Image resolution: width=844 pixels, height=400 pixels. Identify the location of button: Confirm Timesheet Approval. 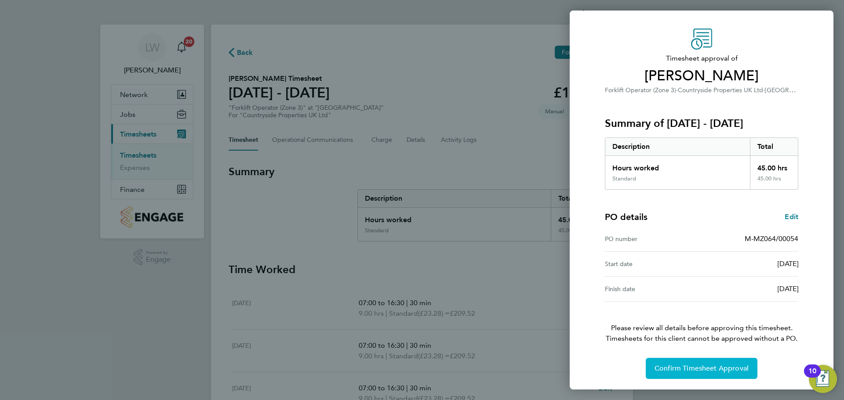
(701, 369).